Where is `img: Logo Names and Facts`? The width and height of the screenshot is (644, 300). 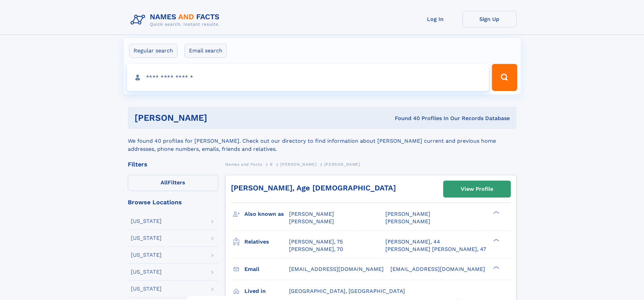
img: Logo Names and Facts is located at coordinates (177, 20).